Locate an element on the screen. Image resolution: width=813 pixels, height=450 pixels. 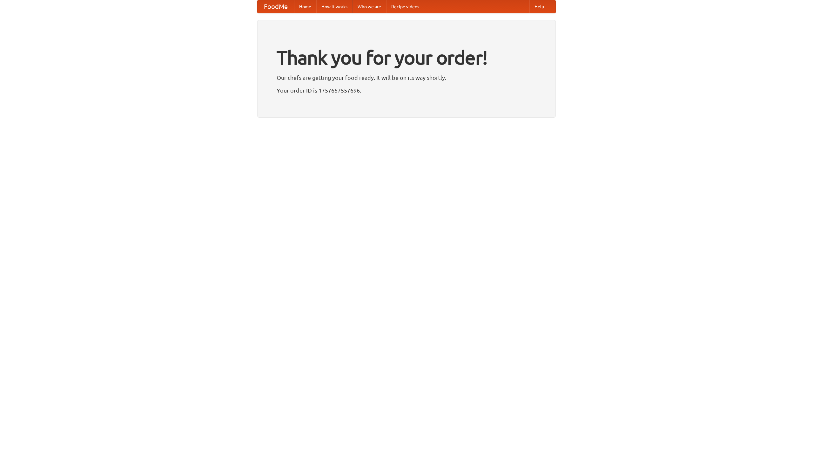
a: FoodMe is located at coordinates (276, 7).